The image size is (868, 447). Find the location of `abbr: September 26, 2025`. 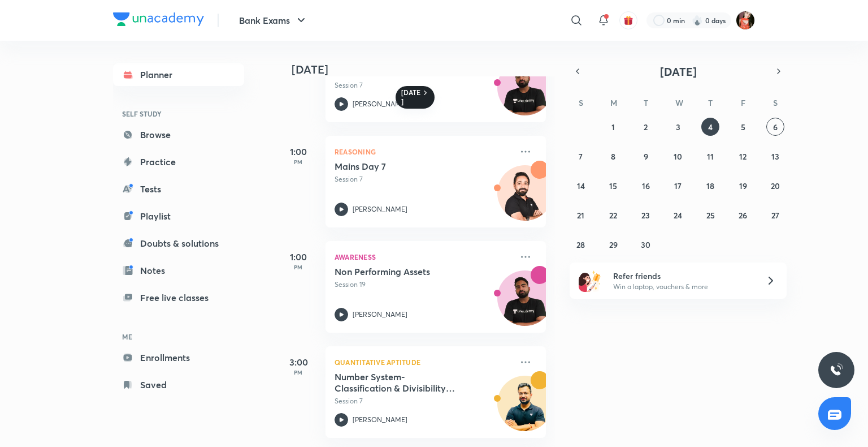

abbr: September 26, 2025 is located at coordinates (742, 215).